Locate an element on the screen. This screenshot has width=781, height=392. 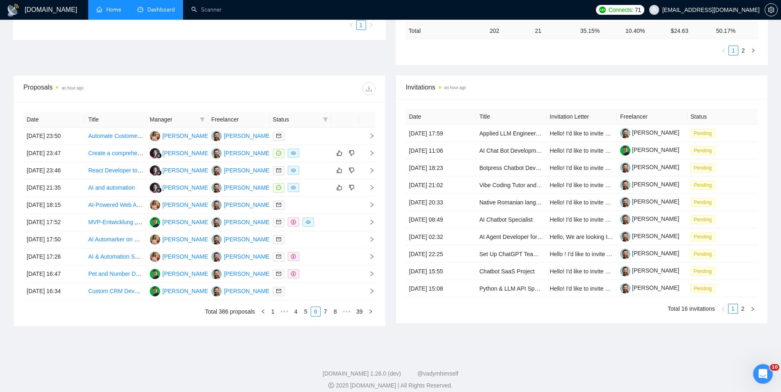
td: React Developer to Build B2B SaaS Dashboard Front-End is located at coordinates (116, 171).